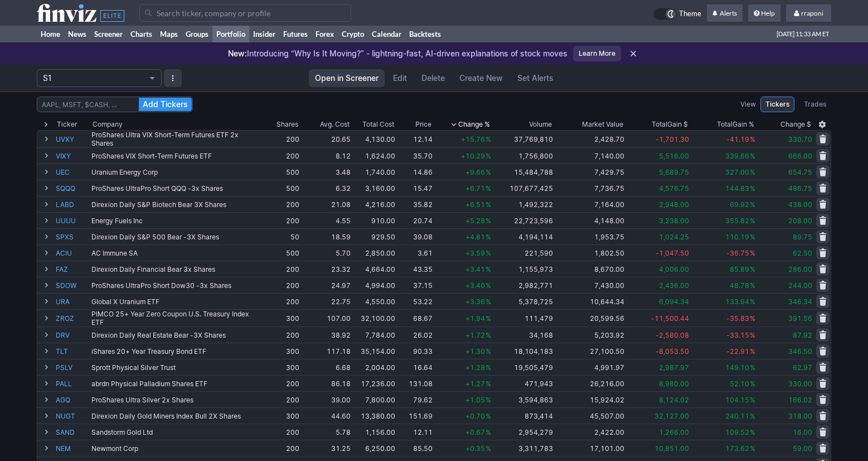 The image size is (868, 461). What do you see at coordinates (815, 105) in the screenshot?
I see `a: Trades` at bounding box center [815, 105].